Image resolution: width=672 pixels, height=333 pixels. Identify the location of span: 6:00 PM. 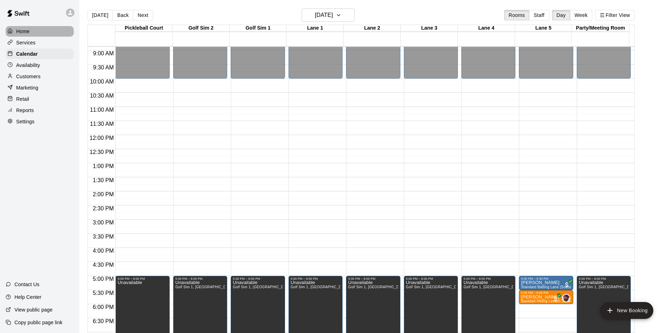
(103, 307).